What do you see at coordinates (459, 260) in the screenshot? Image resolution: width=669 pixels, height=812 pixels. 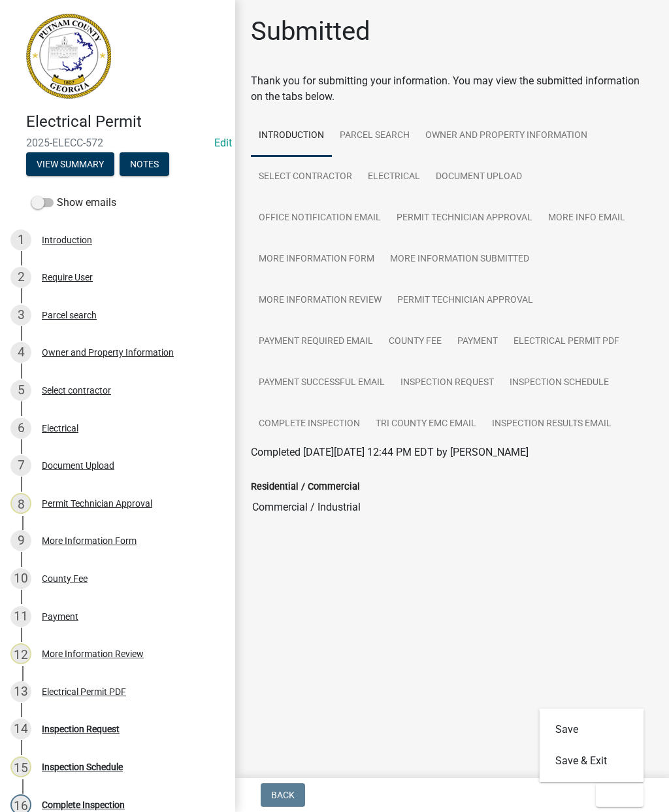 I see `a: More Information Submitted` at bounding box center [459, 260].